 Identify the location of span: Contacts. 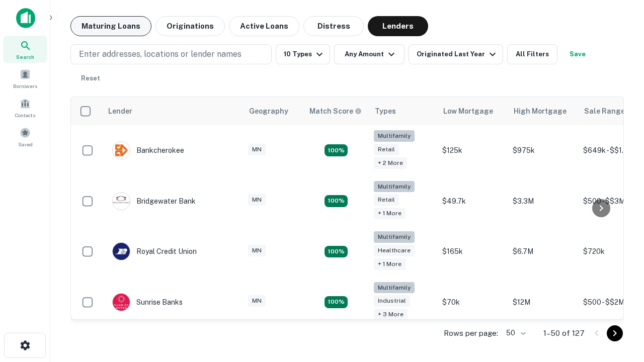
(25, 115).